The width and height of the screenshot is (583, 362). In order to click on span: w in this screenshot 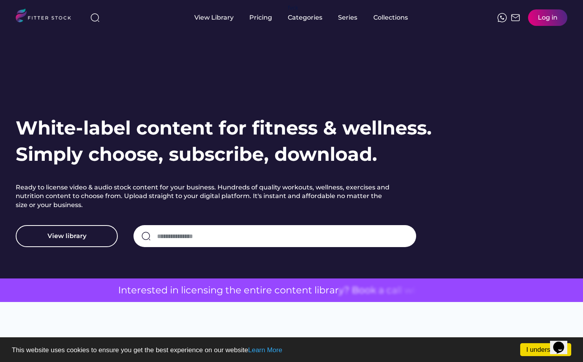, I will do `click(408, 290)`.